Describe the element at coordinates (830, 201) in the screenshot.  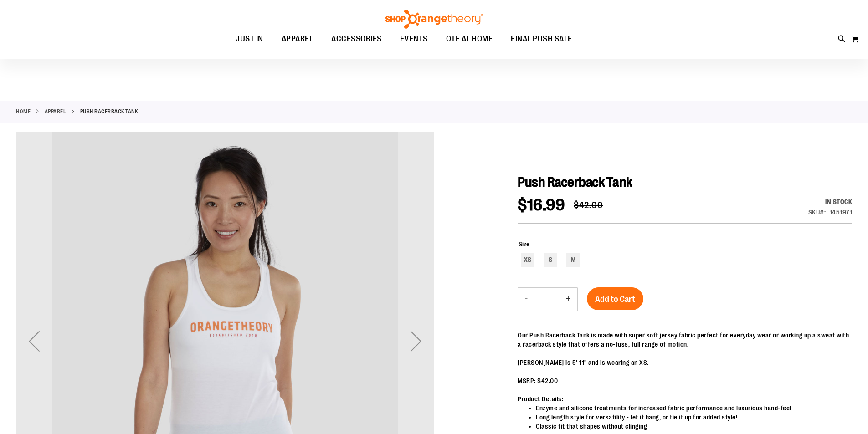
I see `div: In stock` at that location.